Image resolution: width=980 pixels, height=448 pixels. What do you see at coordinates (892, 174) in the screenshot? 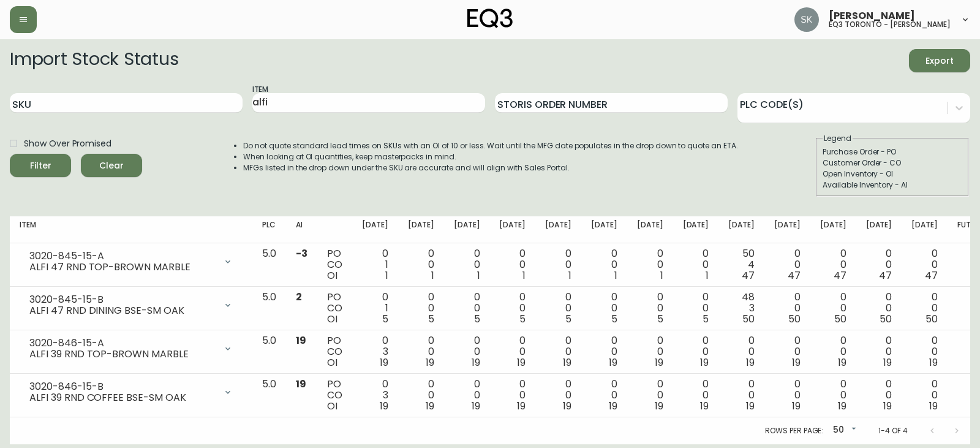
I see `div: Open Inventory - OI` at bounding box center [892, 174].